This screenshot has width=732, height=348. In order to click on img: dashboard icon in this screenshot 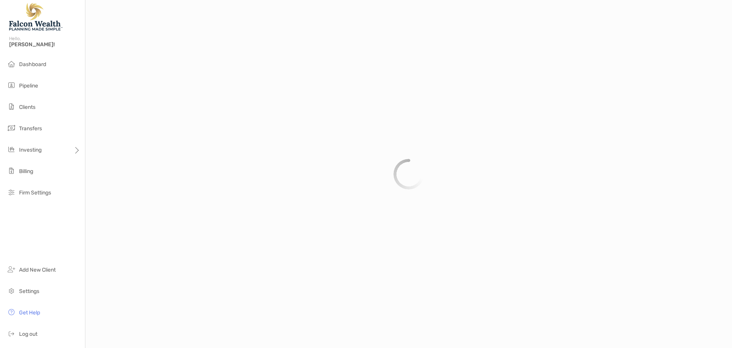, I will do `click(11, 64)`.